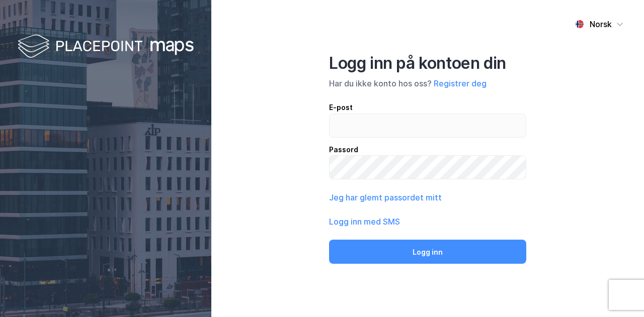 The width and height of the screenshot is (644, 317). Describe the element at coordinates (428, 150) in the screenshot. I see `div: Passord` at that location.